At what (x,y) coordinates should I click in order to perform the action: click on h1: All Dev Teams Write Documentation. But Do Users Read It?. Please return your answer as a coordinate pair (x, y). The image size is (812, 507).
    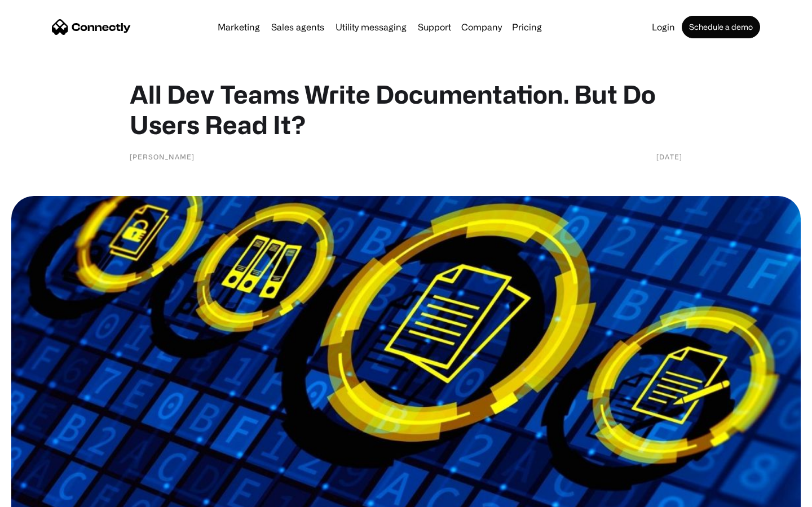
    Looking at the image, I should click on (406, 110).